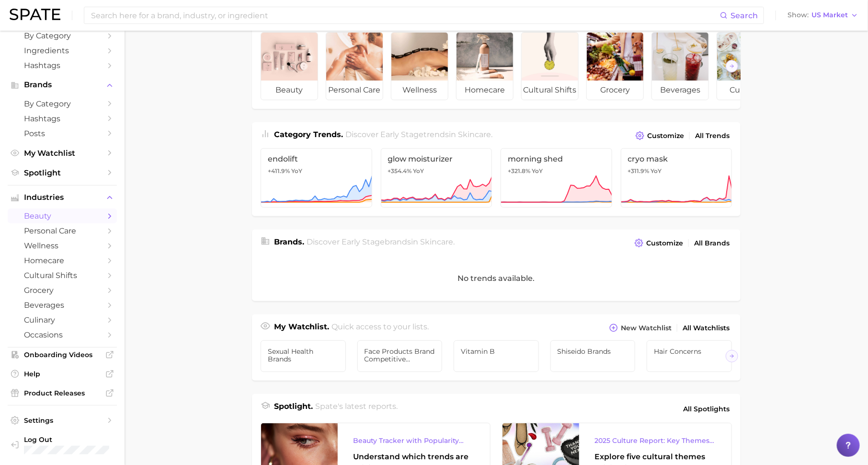 The width and height of the screenshot is (868, 465). Describe the element at coordinates (641, 328) in the screenshot. I see `button: New Watchlist` at that location.